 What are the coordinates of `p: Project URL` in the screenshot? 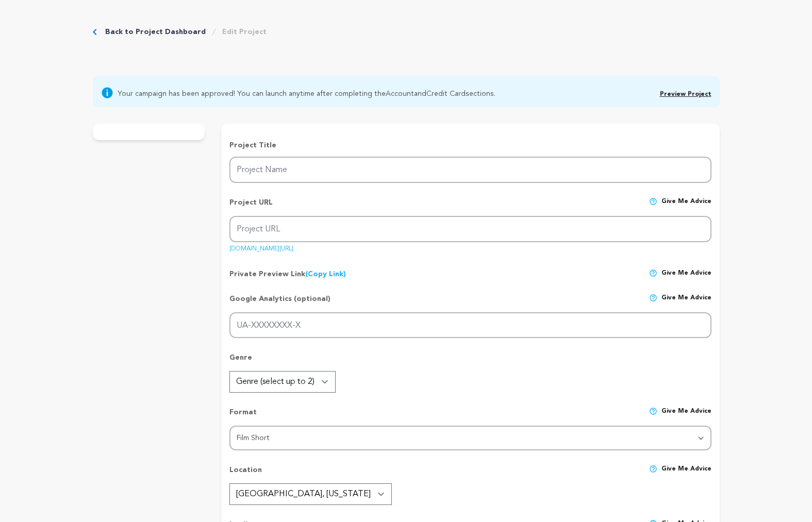 It's located at (251, 207).